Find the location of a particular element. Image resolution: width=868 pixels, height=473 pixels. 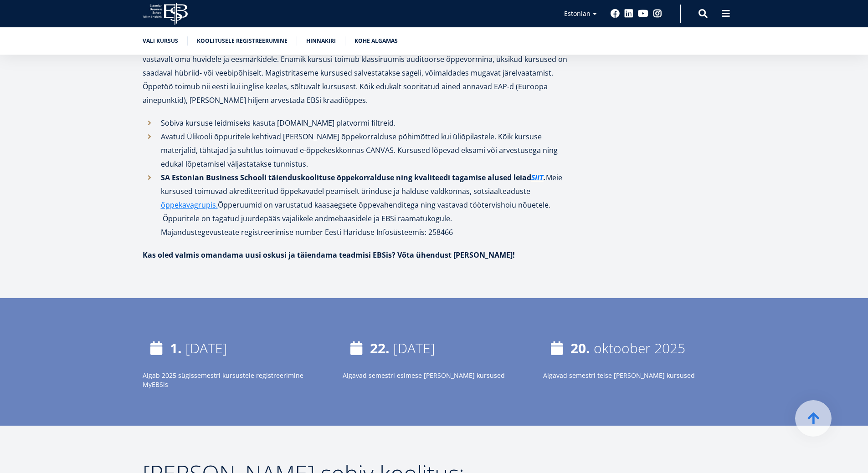

b: Meie kursused toimuvad akrediteeritud õppekavadel peamiselt ärinduse ja halduse valdkonnas, sotsi... is located at coordinates (362, 198).